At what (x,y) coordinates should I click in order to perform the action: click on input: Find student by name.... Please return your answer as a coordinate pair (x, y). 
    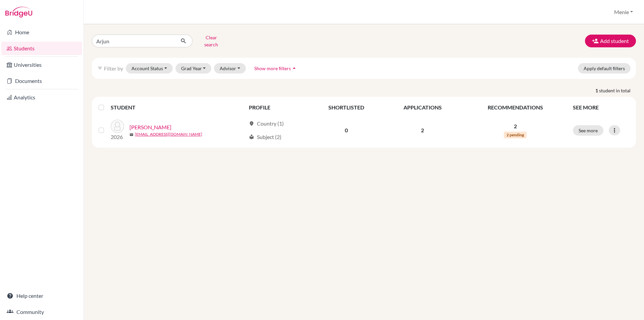
    Looking at the image, I should click on (133, 41).